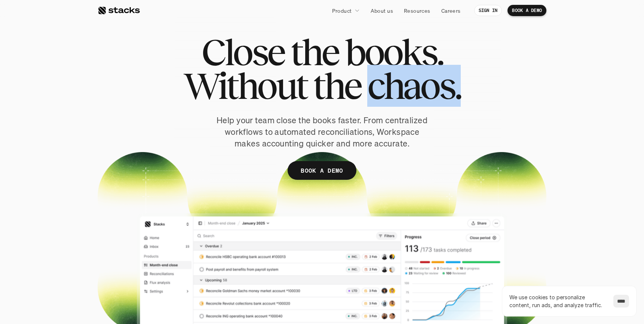  I want to click on a: About us, so click(382, 11).